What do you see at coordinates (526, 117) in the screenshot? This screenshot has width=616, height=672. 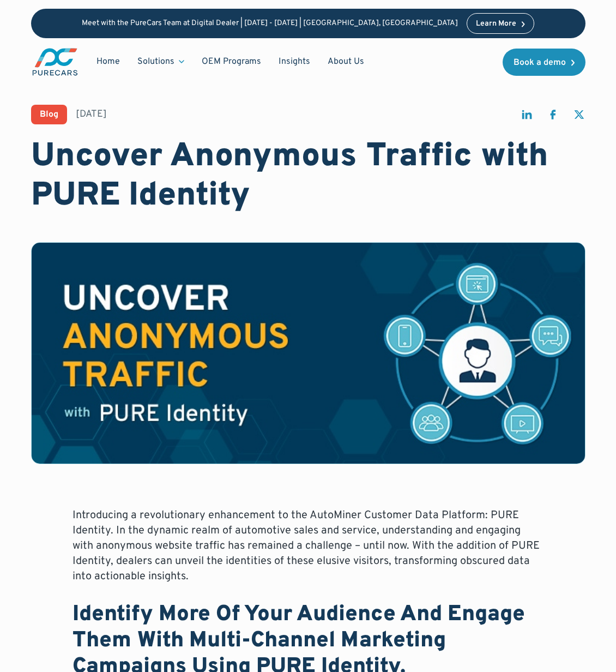 I see `a: share on linkedin` at bounding box center [526, 117].